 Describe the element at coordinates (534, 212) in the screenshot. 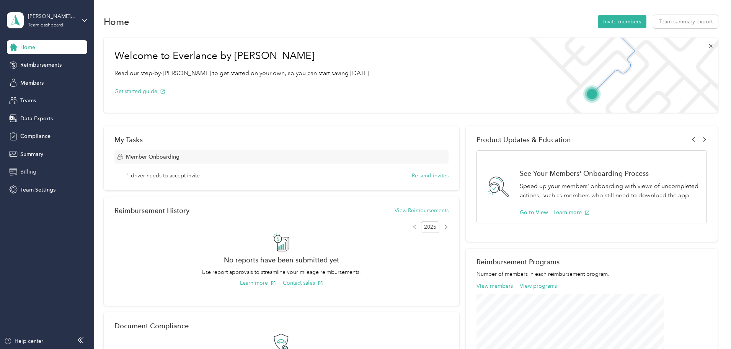

I see `button: Go to View` at that location.